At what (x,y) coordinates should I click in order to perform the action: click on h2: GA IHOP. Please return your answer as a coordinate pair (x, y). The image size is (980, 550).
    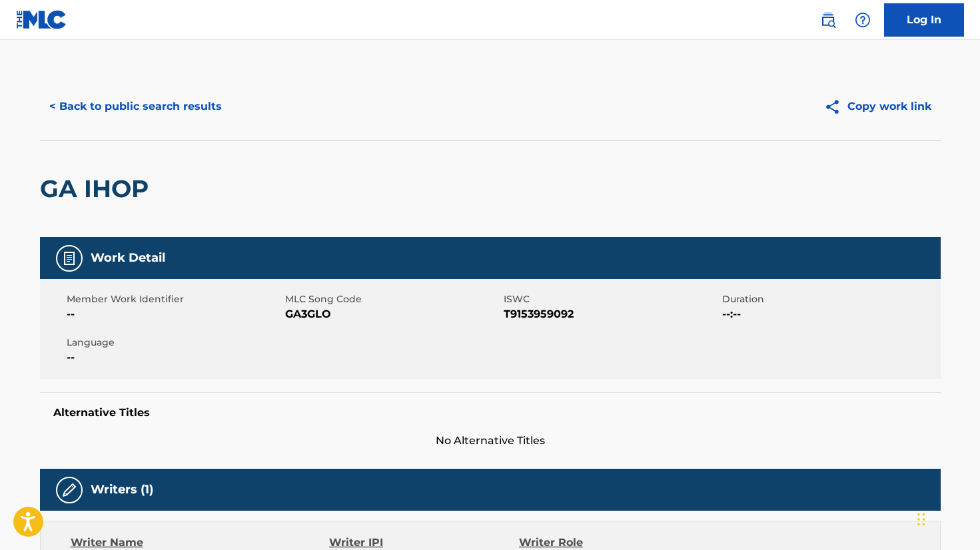
    Looking at the image, I should click on (98, 188).